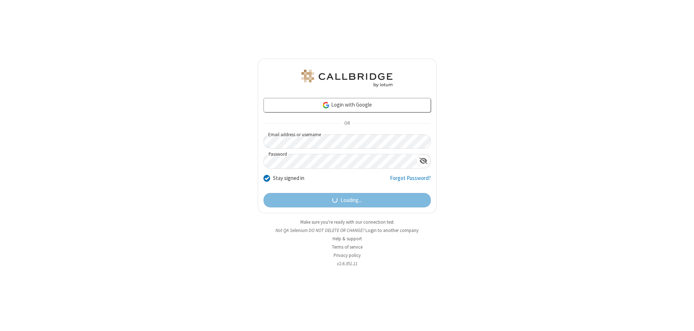 Image resolution: width=694 pixels, height=331 pixels. Describe the element at coordinates (347, 141) in the screenshot. I see `input: Email address or username` at that location.